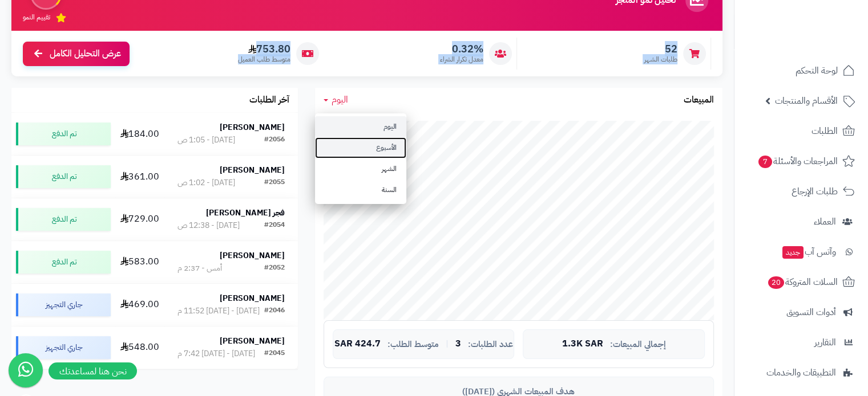 The height and width of the screenshot is (396, 868). I want to click on a: الطلبات, so click(801, 131).